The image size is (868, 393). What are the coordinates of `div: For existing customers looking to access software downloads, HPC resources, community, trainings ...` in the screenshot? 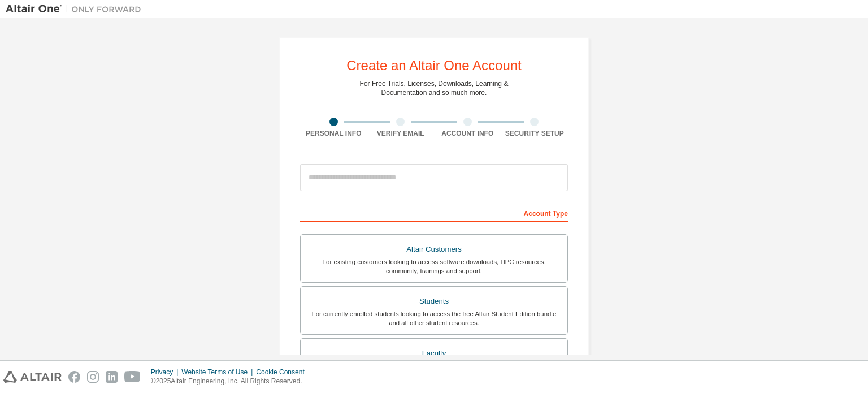 It's located at (434, 266).